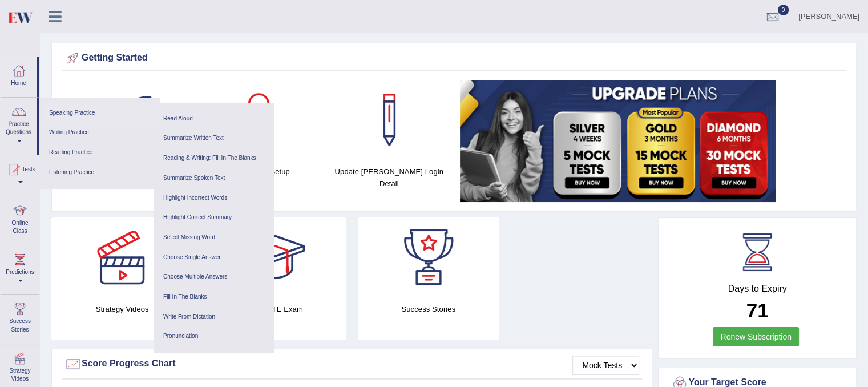  Describe the element at coordinates (429, 309) in the screenshot. I see `h4: Success Stories` at that location.